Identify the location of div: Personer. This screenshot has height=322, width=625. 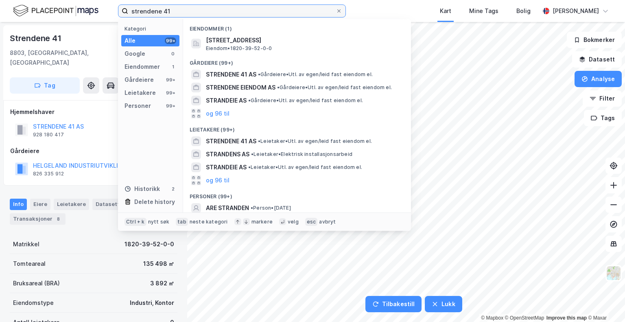
(137, 106).